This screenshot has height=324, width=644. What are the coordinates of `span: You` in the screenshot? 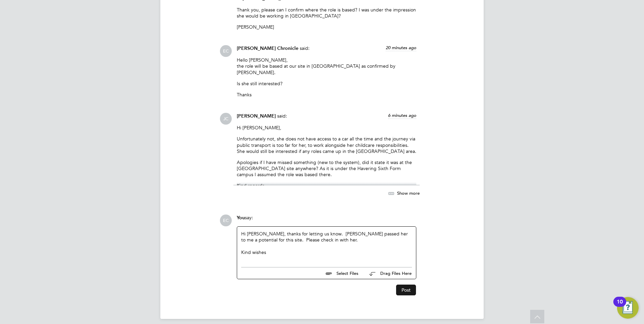 It's located at (241, 217).